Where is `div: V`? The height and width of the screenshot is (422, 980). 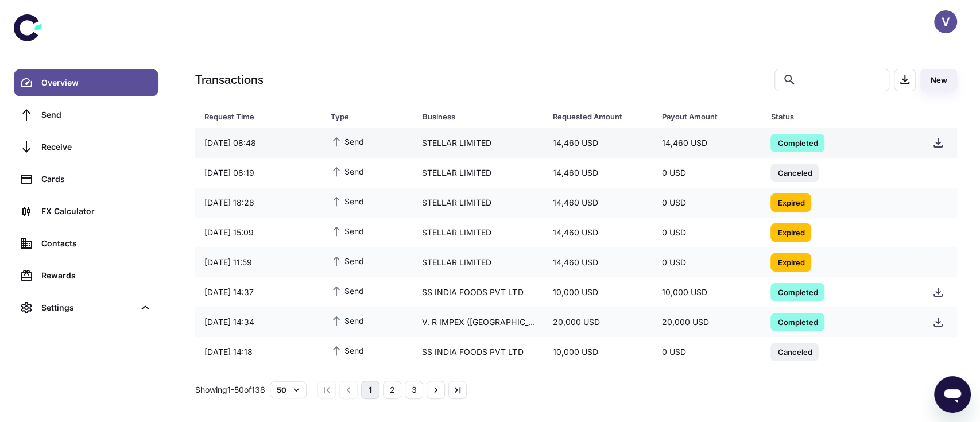
div: V is located at coordinates (946, 22).